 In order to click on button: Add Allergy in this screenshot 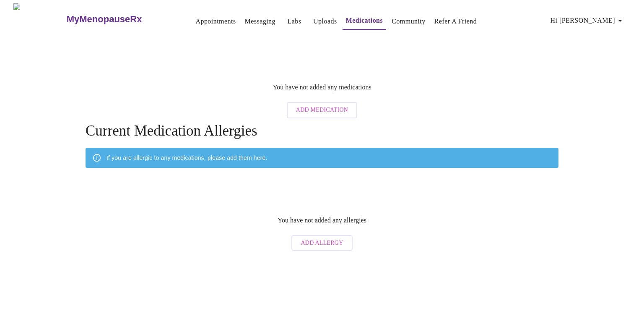, I will do `click(322, 243)`.